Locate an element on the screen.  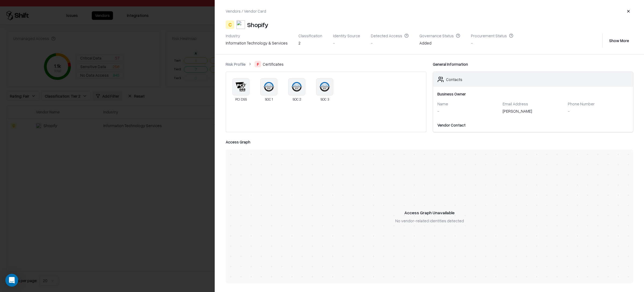
div: Access Graph is located at coordinates (430, 142).